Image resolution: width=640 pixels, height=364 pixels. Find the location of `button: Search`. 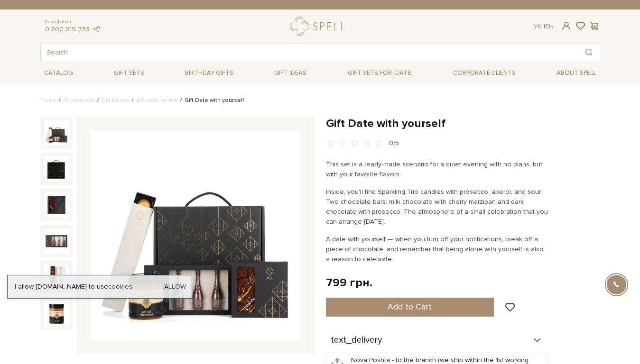

button: Search is located at coordinates (589, 52).